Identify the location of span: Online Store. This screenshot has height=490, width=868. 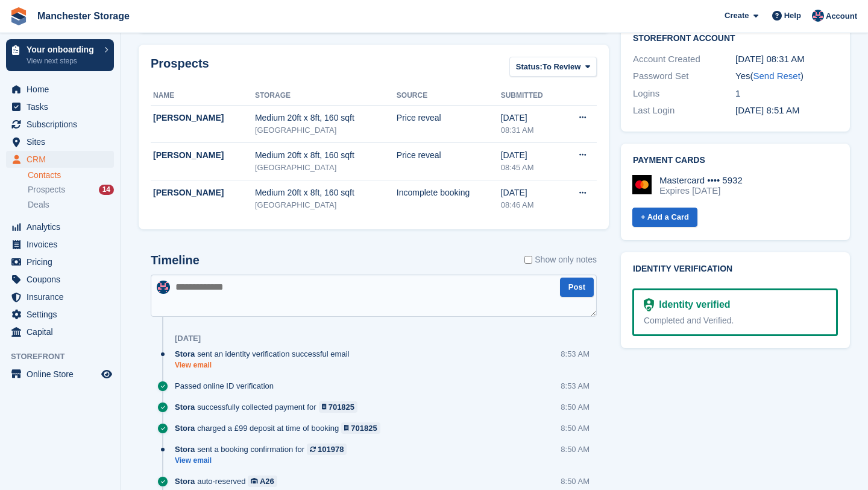
(63, 374).